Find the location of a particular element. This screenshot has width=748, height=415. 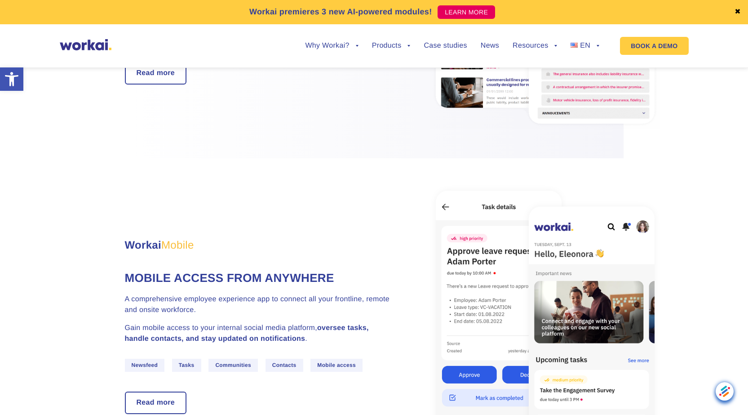

span: Mobile access is located at coordinates (337, 365).